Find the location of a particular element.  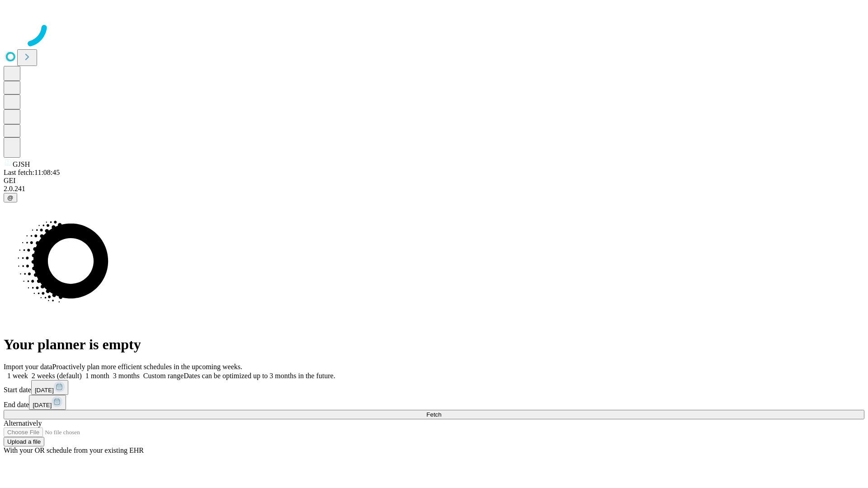

span: With your OR schedule from your existing EHR is located at coordinates (73, 450).